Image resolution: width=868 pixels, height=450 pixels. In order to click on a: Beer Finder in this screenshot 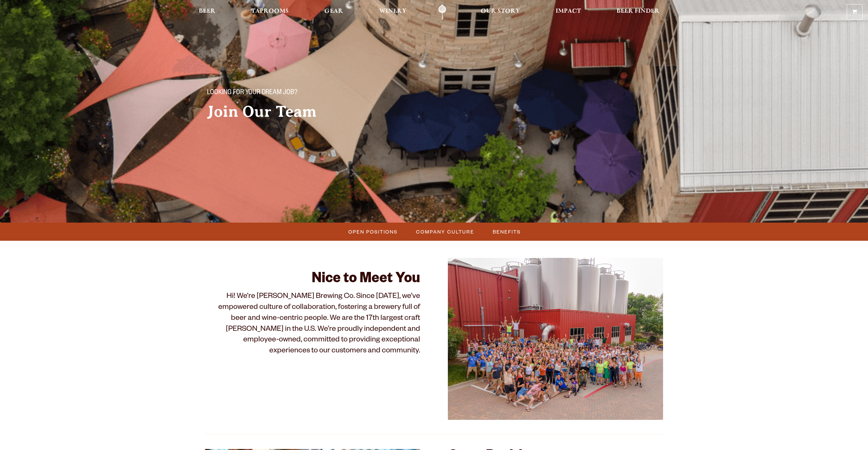, I will do `click(638, 12)`.